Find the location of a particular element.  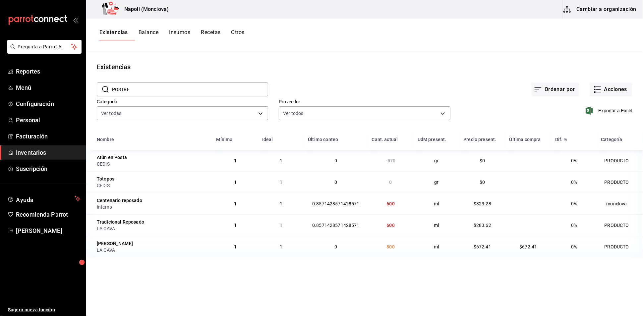

span: Configuración is located at coordinates (48, 104).